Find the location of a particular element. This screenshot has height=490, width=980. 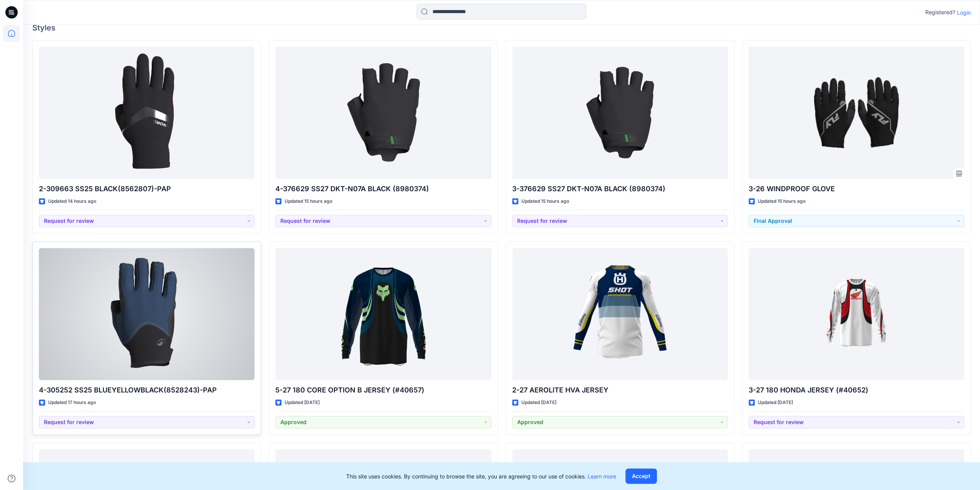

p: Registered? is located at coordinates (940, 13).